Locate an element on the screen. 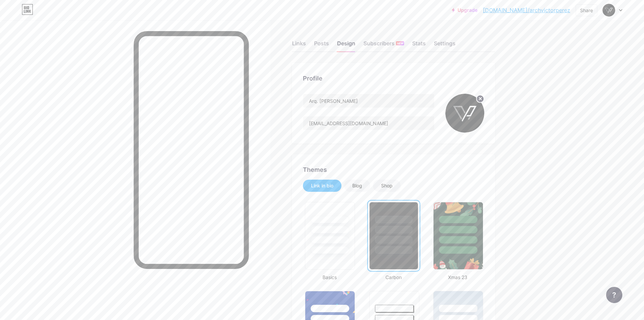 The width and height of the screenshot is (644, 320). div: Link in bio is located at coordinates (322, 186).